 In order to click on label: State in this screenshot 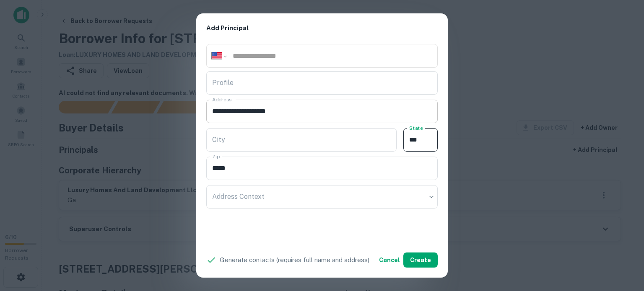, I will do `click(417, 128)`.